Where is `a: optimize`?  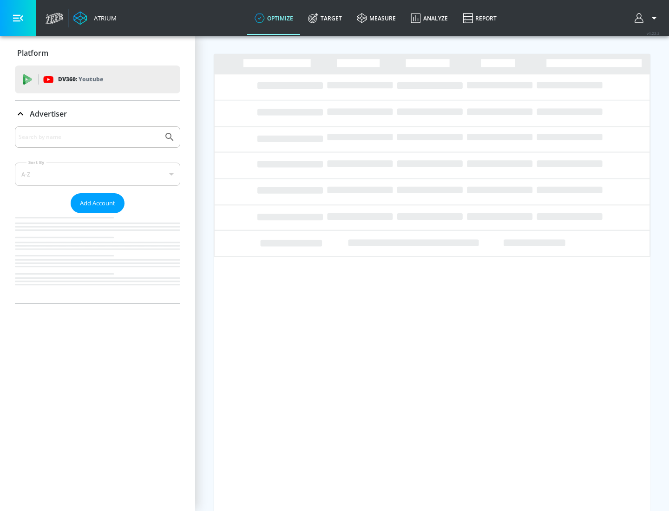
a: optimize is located at coordinates (274, 18).